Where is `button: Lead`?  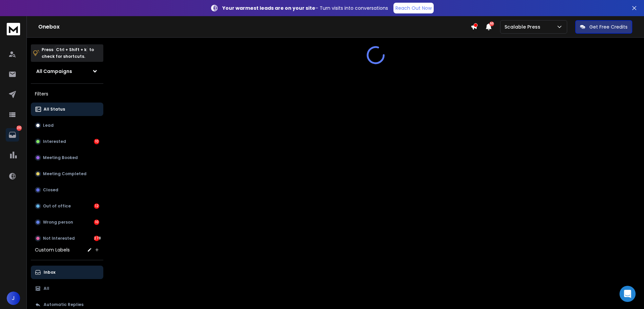 button: Lead is located at coordinates (67, 125).